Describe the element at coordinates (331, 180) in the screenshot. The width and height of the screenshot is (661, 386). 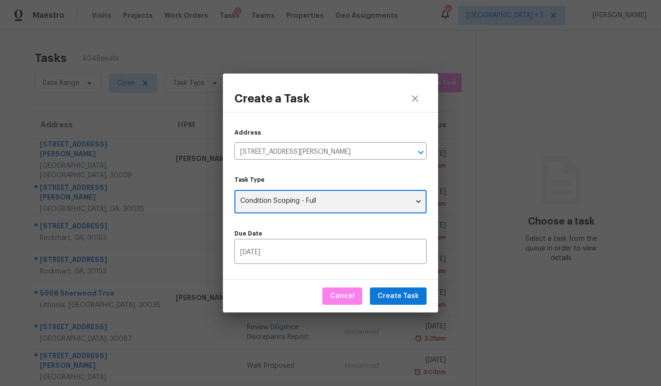
I see `label: Task Type` at that location.